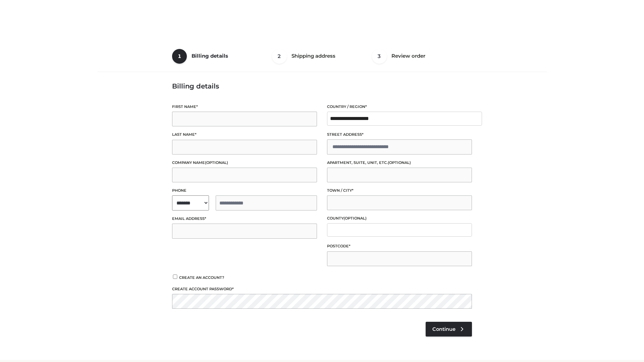 This screenshot has height=362, width=644. What do you see at coordinates (245, 163) in the screenshot?
I see `label: Company name` at bounding box center [245, 163].